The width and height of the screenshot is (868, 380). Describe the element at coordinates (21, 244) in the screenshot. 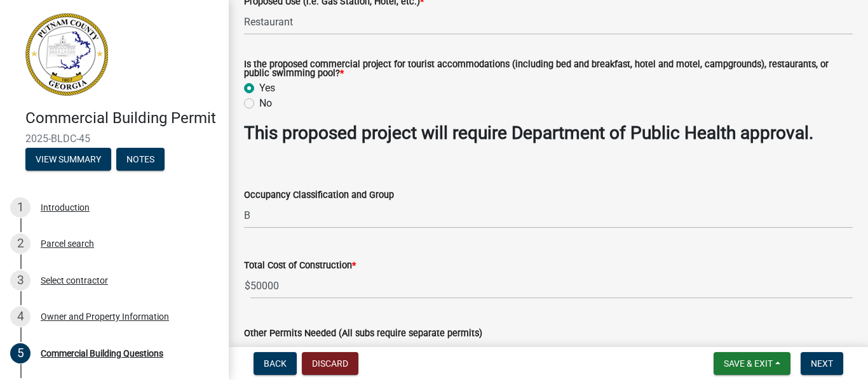

I see `div: 2` at that location.